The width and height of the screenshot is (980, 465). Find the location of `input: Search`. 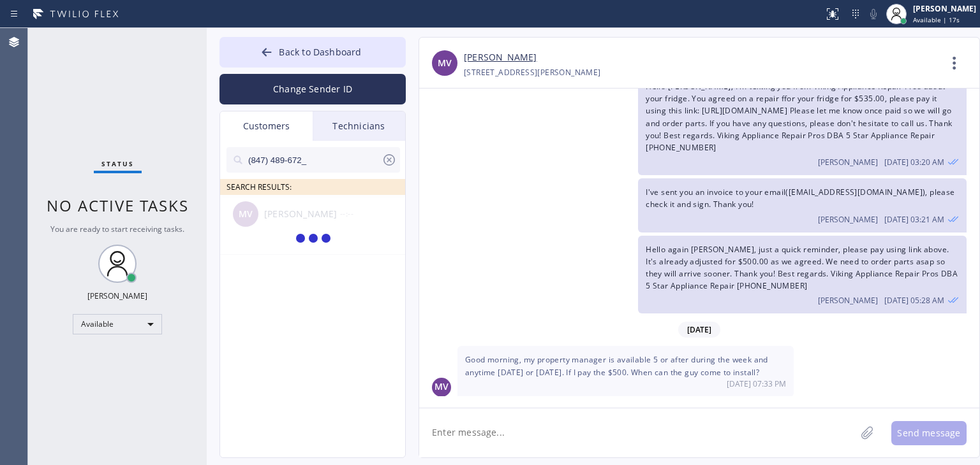

input: Search is located at coordinates (314, 160).